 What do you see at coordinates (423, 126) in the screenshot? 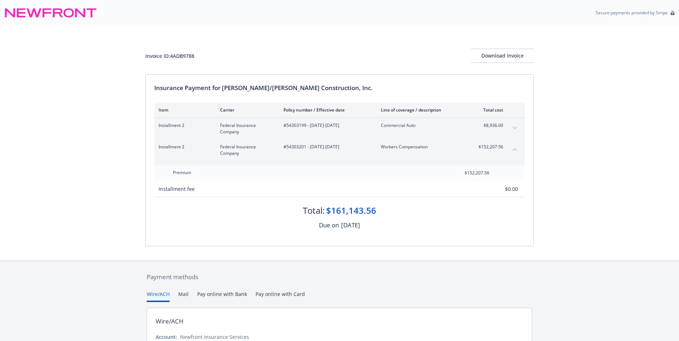
I see `span: Commercial Auto` at bounding box center [423, 126].